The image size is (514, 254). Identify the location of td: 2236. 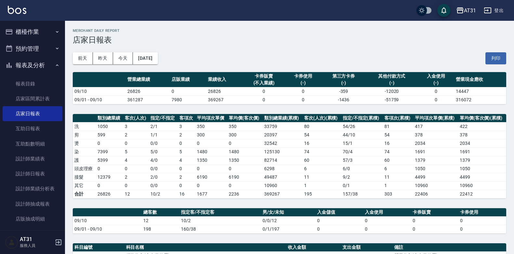
(245, 194).